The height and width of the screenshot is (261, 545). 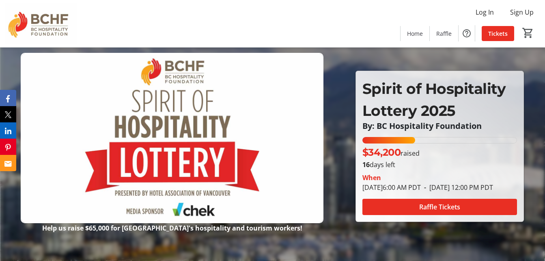 I want to click on button: Cart, so click(x=528, y=33).